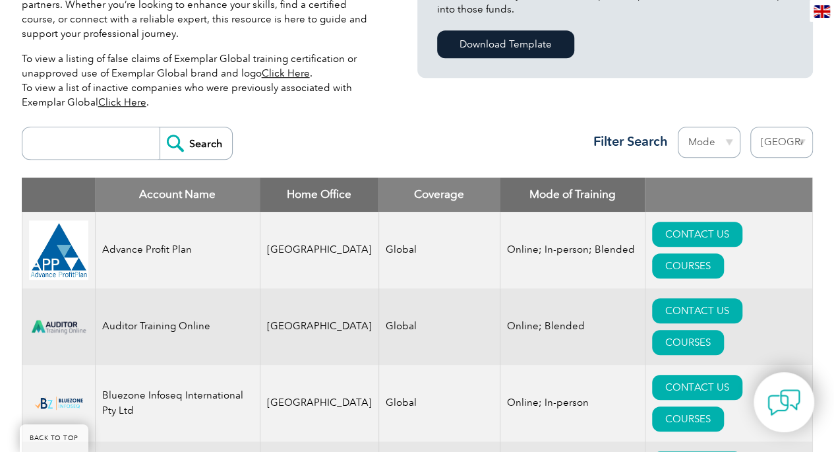 The width and height of the screenshot is (834, 452). What do you see at coordinates (572, 326) in the screenshot?
I see `td: Online; Blended` at bounding box center [572, 326].